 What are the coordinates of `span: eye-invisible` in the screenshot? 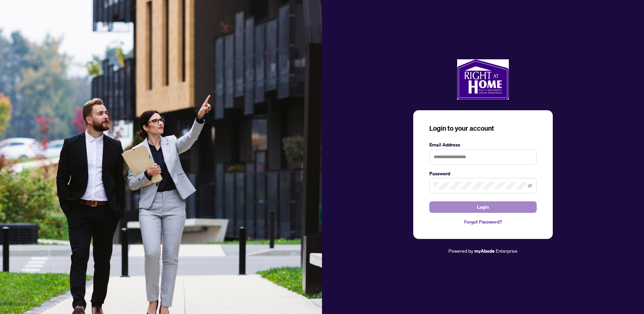 It's located at (530, 186).